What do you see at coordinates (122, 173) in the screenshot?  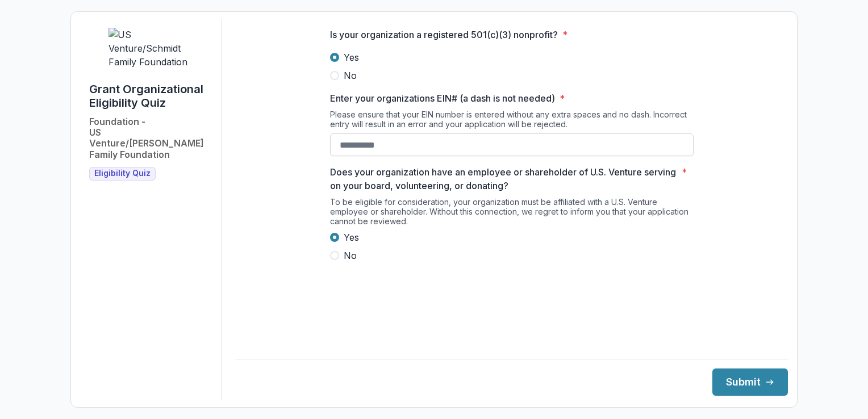 I see `span: Eligibility Quiz` at bounding box center [122, 173].